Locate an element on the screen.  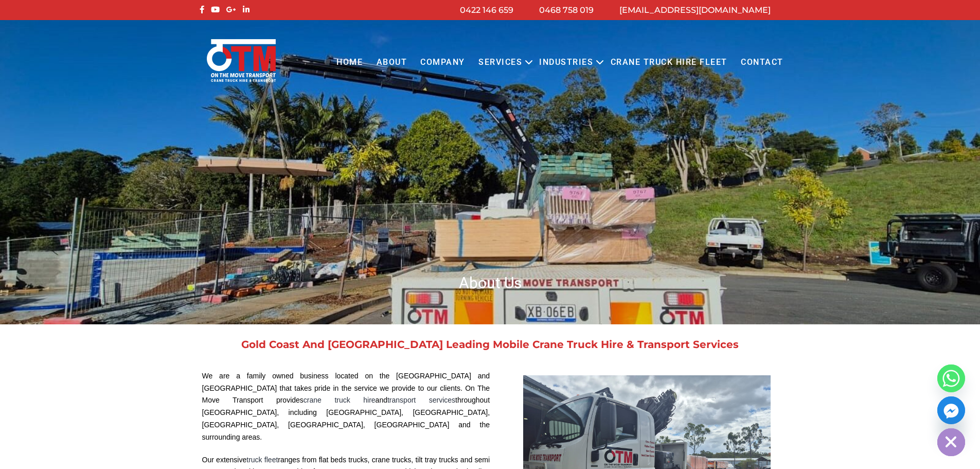
a: 0468 758 019 is located at coordinates (566, 10).